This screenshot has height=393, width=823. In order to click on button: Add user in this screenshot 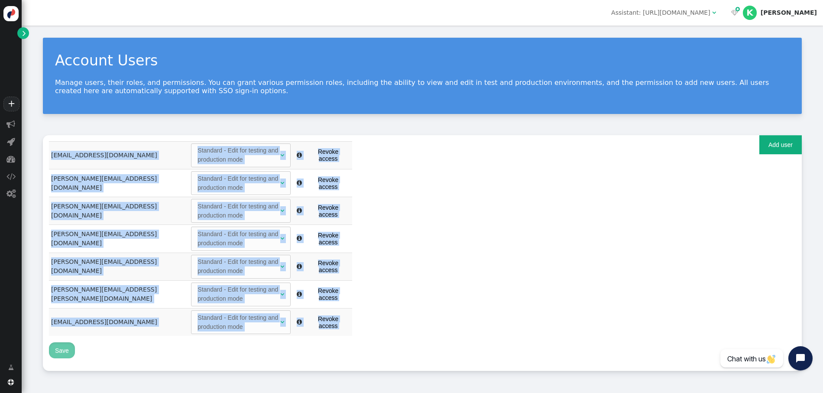, I will do `click(781, 145)`.